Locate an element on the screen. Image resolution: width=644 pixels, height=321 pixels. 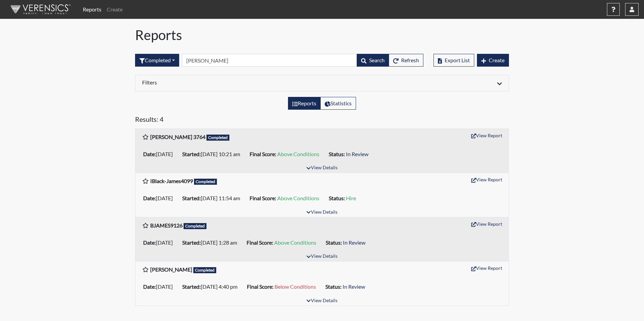
span: Refresh is located at coordinates (410, 60).